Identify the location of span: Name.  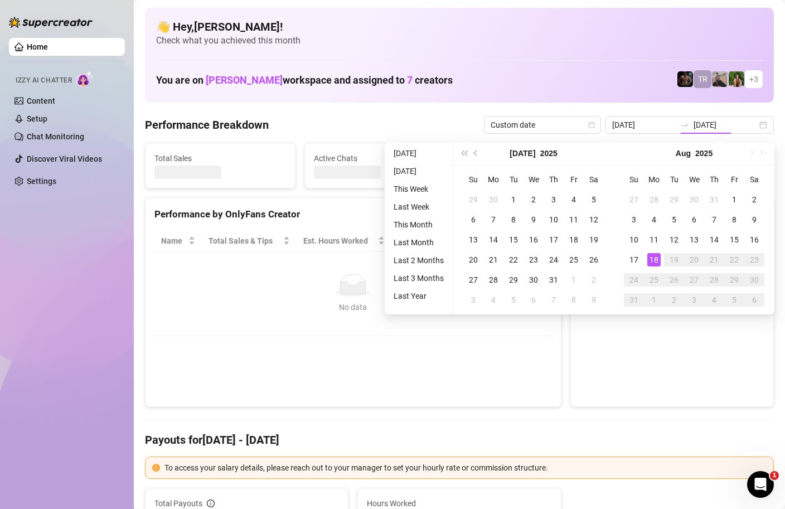
(173, 241).